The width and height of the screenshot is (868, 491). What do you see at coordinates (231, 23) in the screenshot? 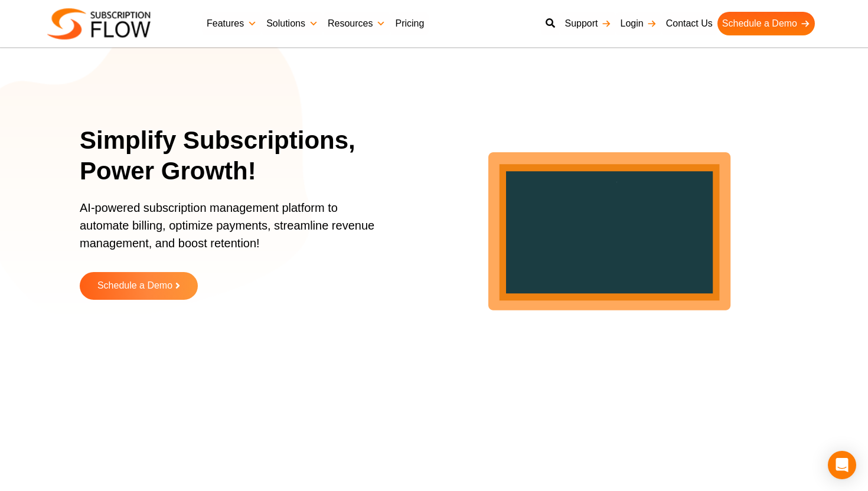
I see `a: Features` at bounding box center [231, 23].